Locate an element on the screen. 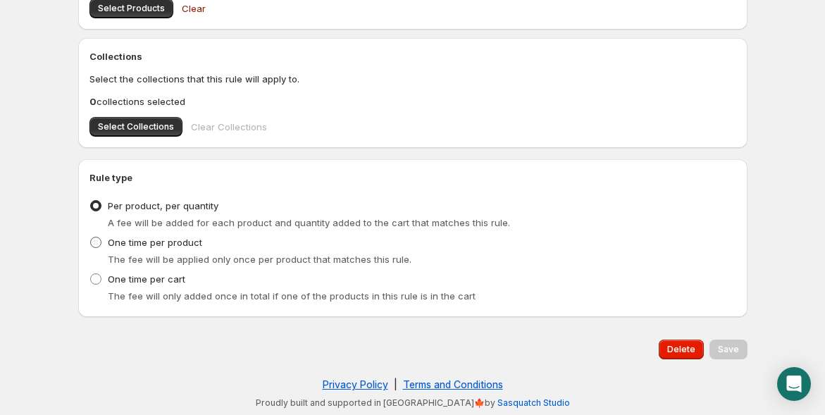 The width and height of the screenshot is (825, 415). span: A fee will be added for each product and quantity added to the cart that matches this rule. is located at coordinates (308, 223).